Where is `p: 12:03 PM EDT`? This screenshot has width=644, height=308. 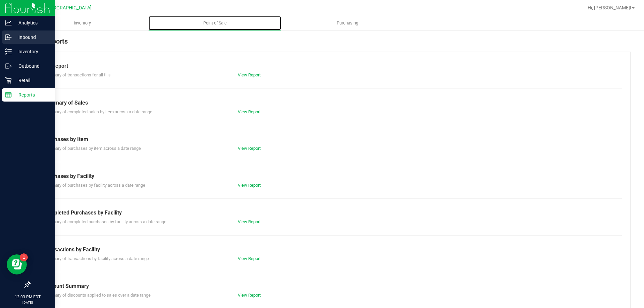
p: 12:03 PM EDT is located at coordinates (28, 297).